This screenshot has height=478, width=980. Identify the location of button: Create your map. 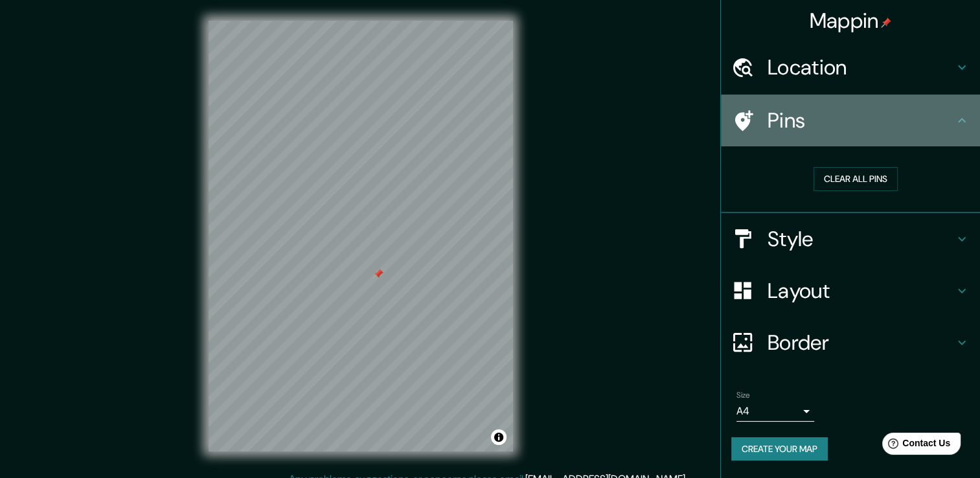
(779, 449).